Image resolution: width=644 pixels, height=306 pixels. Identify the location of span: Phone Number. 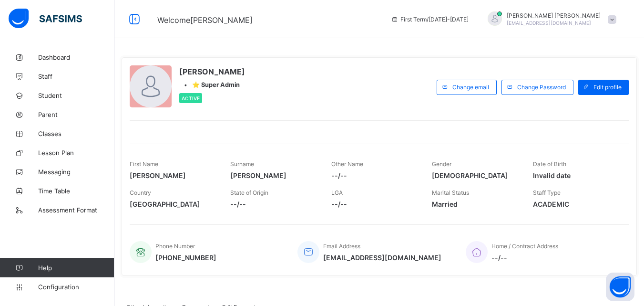
(175, 245).